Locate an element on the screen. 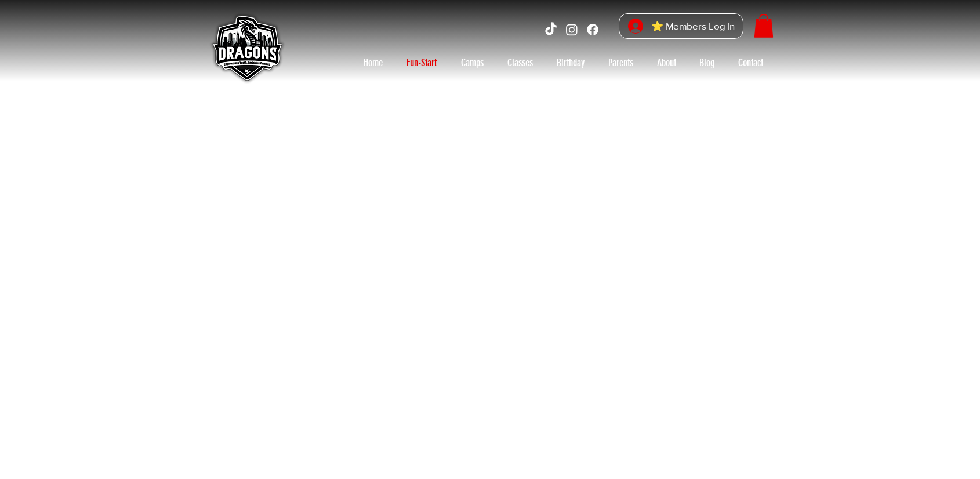 The height and width of the screenshot is (479, 980). p: Classes is located at coordinates (520, 63).